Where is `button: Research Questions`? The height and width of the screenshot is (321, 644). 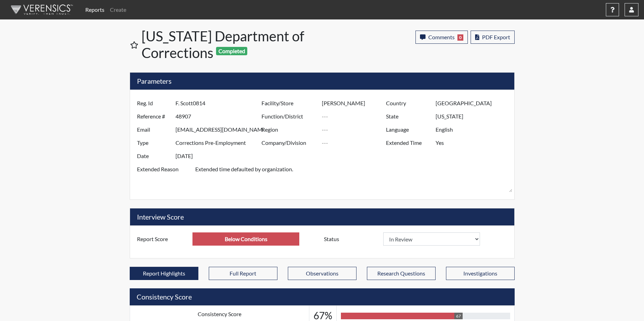
button: Research Questions is located at coordinates (402, 273).